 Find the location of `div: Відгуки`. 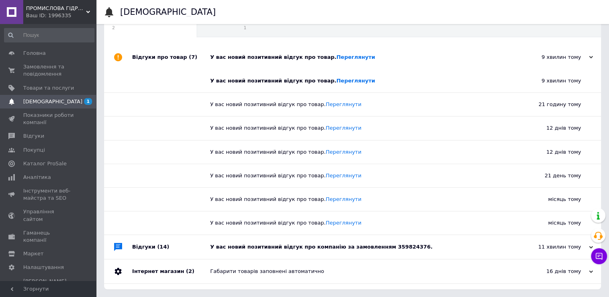

div: Відгуки is located at coordinates (171, 247).